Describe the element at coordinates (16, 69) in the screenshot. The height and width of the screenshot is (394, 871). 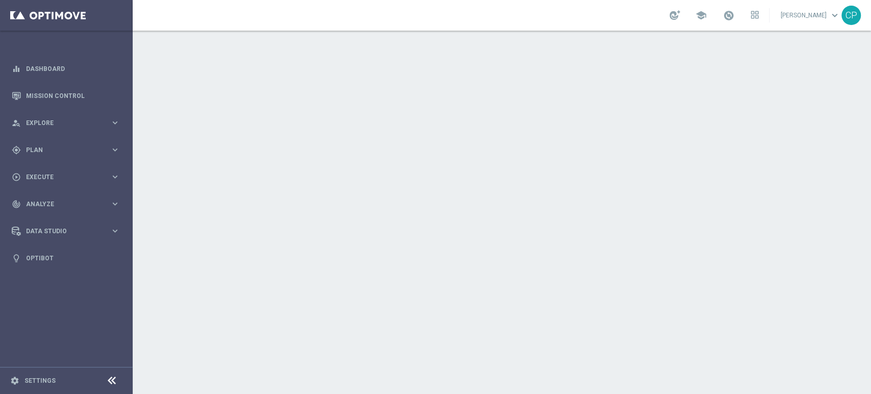
I see `i: equalizer` at that location.